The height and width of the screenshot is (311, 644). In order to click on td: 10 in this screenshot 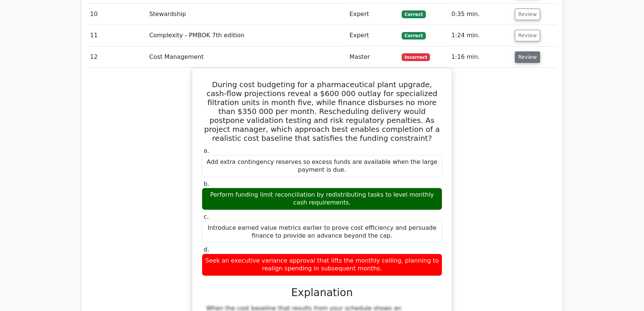, I will do `click(117, 14)`.